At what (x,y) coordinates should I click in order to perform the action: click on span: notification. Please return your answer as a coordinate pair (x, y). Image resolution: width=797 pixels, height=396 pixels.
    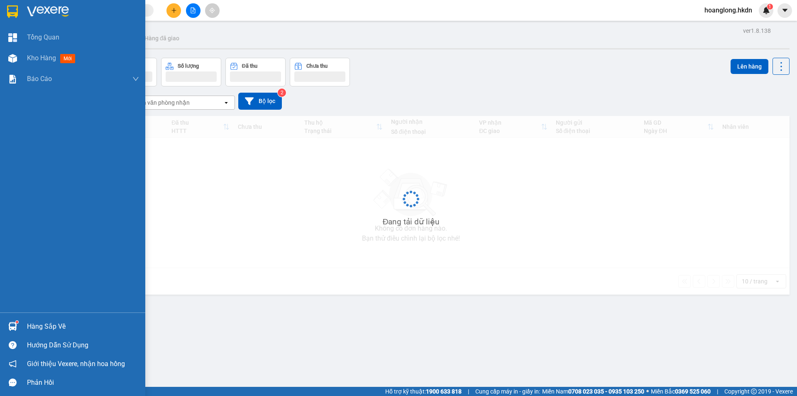
    Looking at the image, I should click on (12, 363).